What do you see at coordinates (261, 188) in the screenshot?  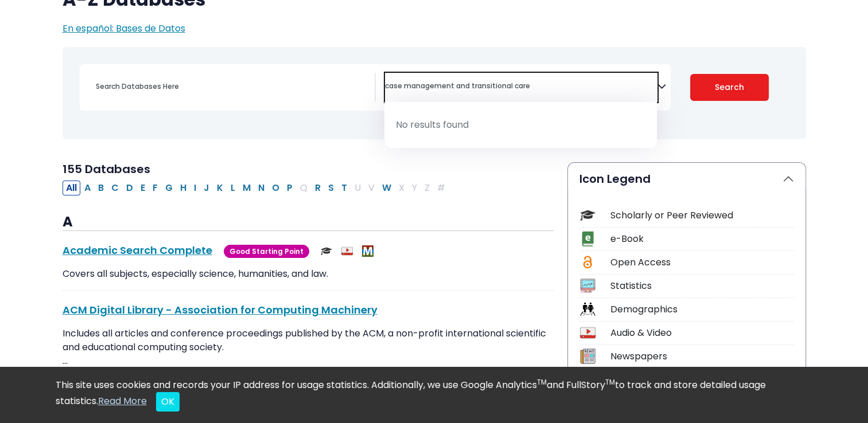 I see `button: Filter Results N` at bounding box center [261, 188].